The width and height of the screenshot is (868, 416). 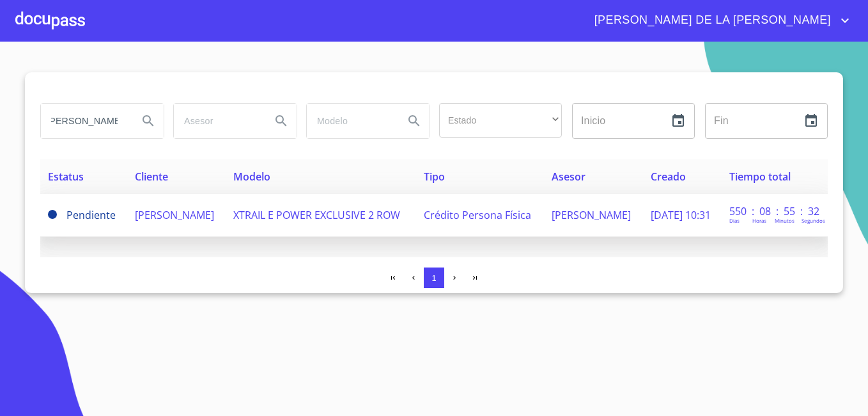 I want to click on span: Estatus, so click(x=66, y=176).